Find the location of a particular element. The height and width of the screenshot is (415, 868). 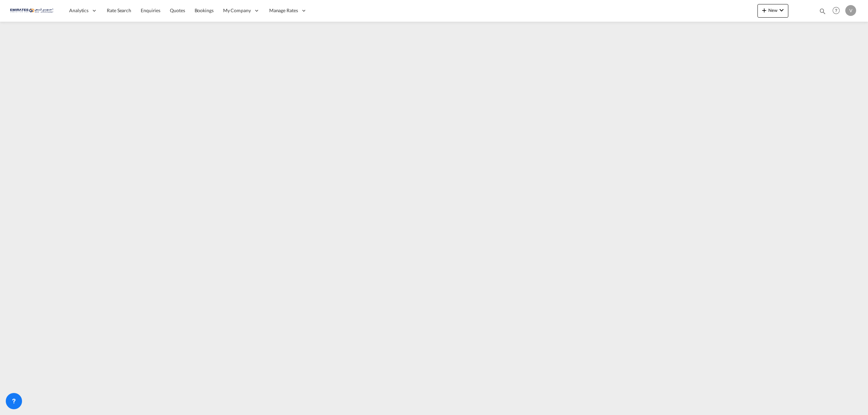

button: icon-plus 400-fgNewicon-chevron-down is located at coordinates (772, 10).